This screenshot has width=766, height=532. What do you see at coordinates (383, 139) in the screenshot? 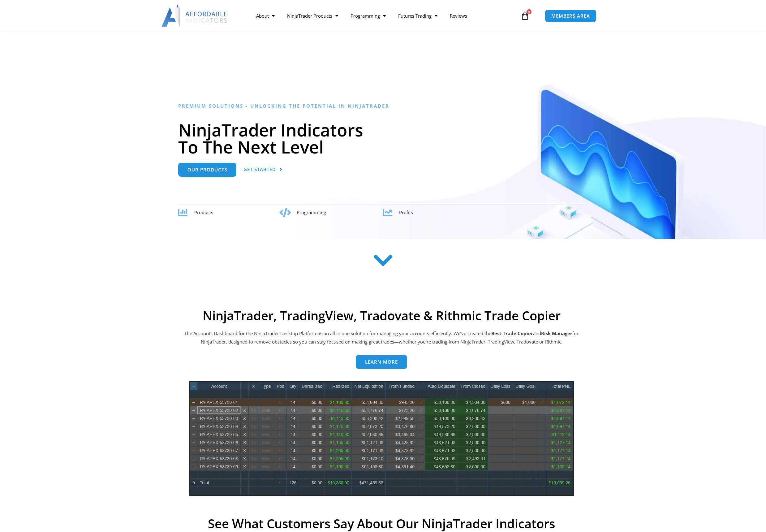
I see `h1: NinjaTrader Indicators To The Next Level` at bounding box center [383, 139].